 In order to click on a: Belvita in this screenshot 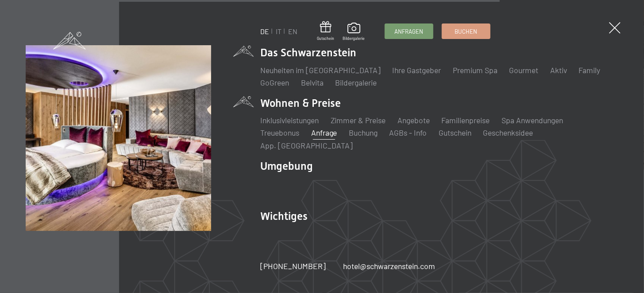, I will do `click(312, 82)`.